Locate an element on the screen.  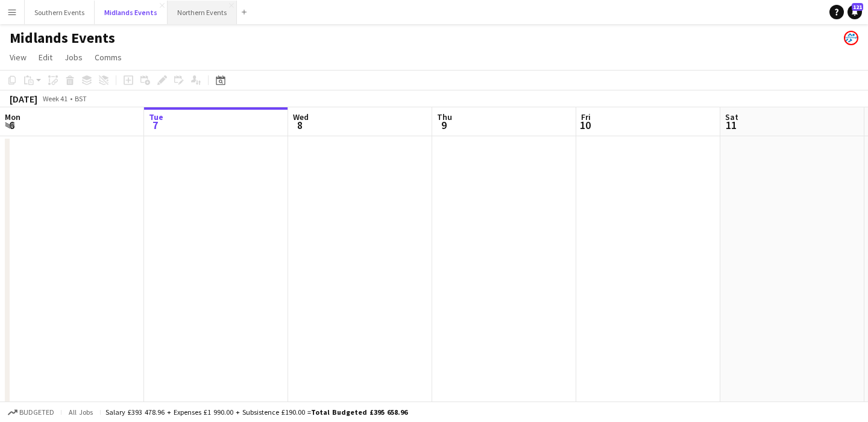
span: Mon is located at coordinates (13, 117).